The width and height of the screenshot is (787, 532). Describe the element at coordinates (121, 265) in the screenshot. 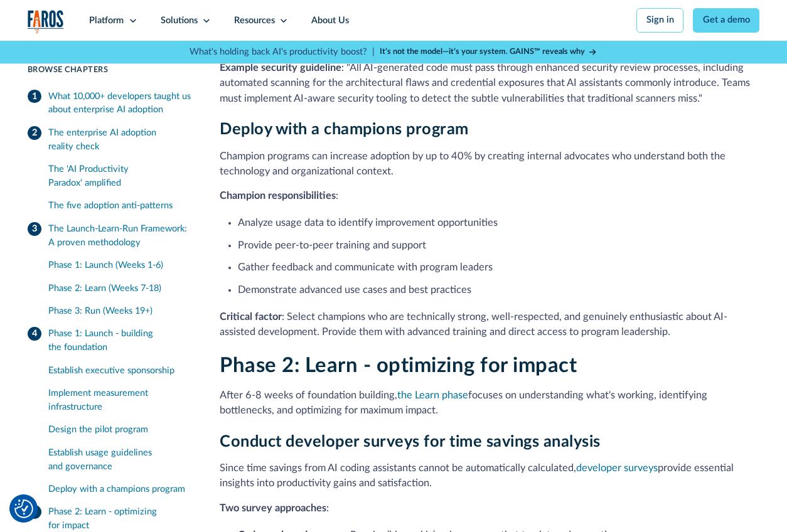

I see `a: Phase 1: Launch (Weeks 1-6)` at that location.